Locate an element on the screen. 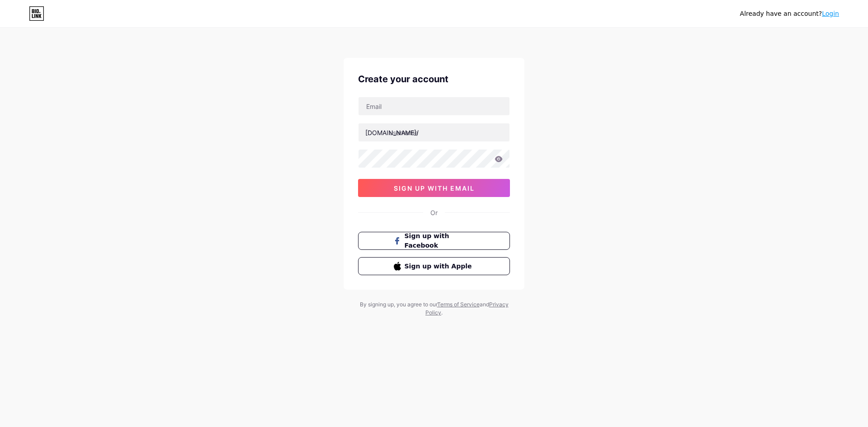  div: Create your account is located at coordinates (434, 79).